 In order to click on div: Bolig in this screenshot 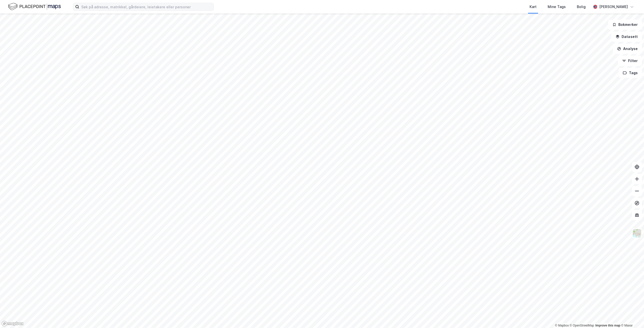, I will do `click(581, 7)`.